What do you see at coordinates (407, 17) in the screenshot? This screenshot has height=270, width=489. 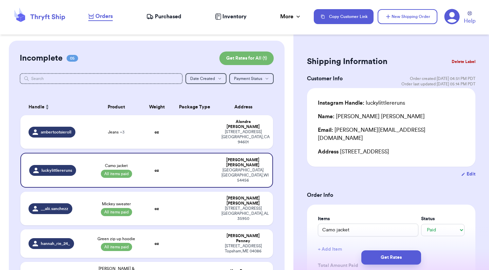 I see `button: New Shipping Order` at bounding box center [407, 17].